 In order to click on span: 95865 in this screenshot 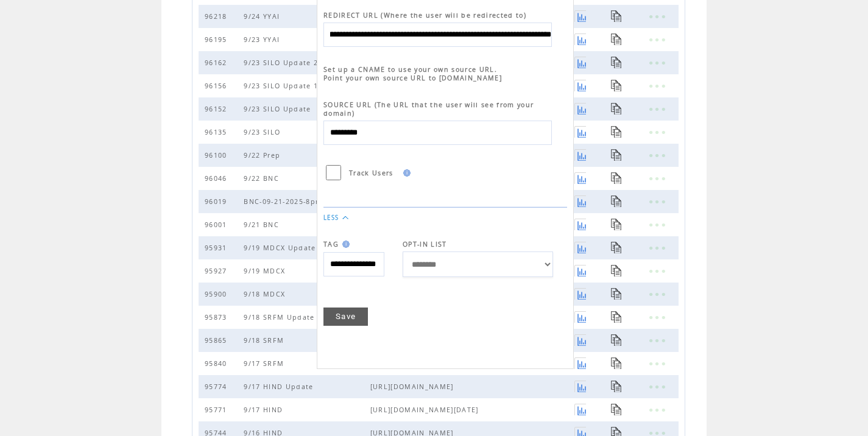, I will do `click(217, 340)`.